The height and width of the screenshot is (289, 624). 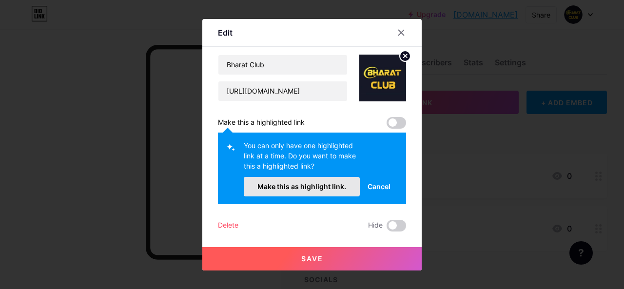 I want to click on div: You can only have one highlighted link at a time. Do you want to make this a highlighted link?, so click(x=302, y=158).